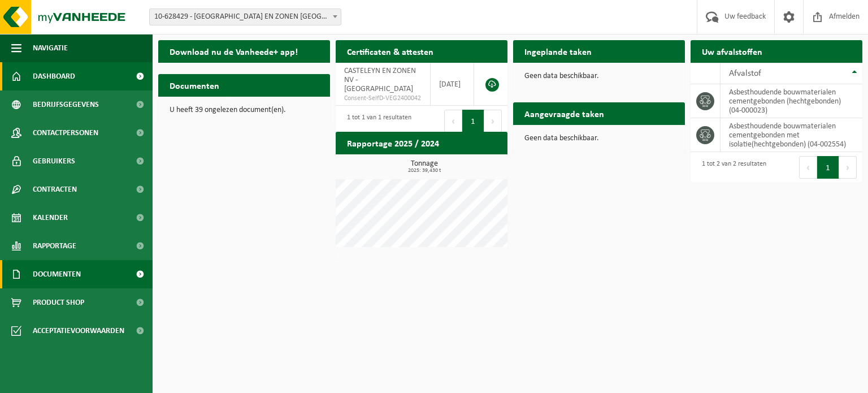  Describe the element at coordinates (55, 189) in the screenshot. I see `span: Contracten` at that location.